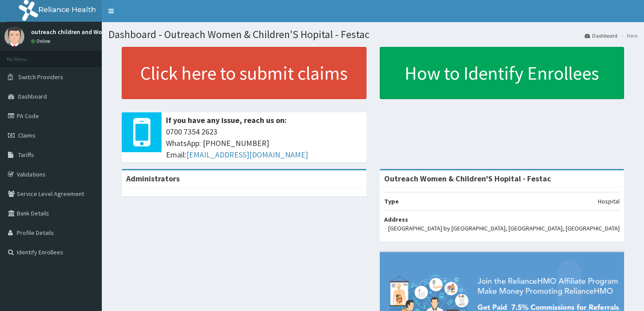 The width and height of the screenshot is (644, 311). What do you see at coordinates (501, 73) in the screenshot?
I see `a: How to Identify Enrollees` at bounding box center [501, 73].